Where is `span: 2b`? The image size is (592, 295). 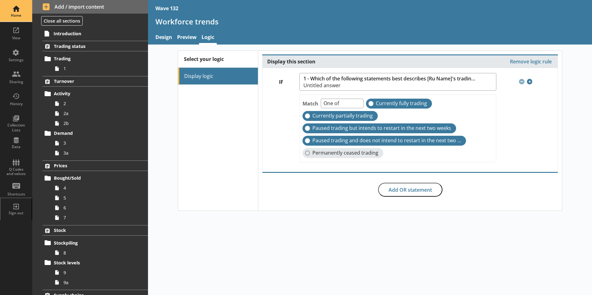 span: 2b is located at coordinates (98, 123).